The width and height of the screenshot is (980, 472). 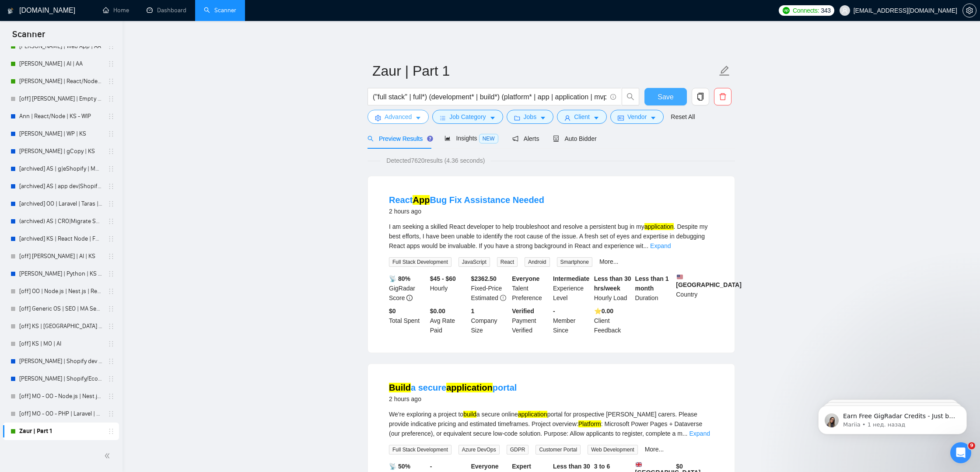 What do you see at coordinates (531, 288) in the screenshot?
I see `div: Talent Preference` at bounding box center [531, 288].